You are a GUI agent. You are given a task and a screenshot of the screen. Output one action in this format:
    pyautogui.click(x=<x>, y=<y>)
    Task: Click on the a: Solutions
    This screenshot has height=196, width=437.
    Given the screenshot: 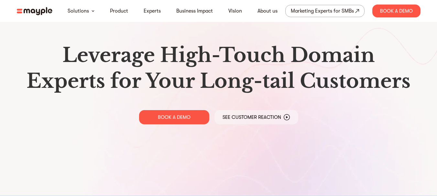 What is the action you would take?
    pyautogui.click(x=78, y=11)
    